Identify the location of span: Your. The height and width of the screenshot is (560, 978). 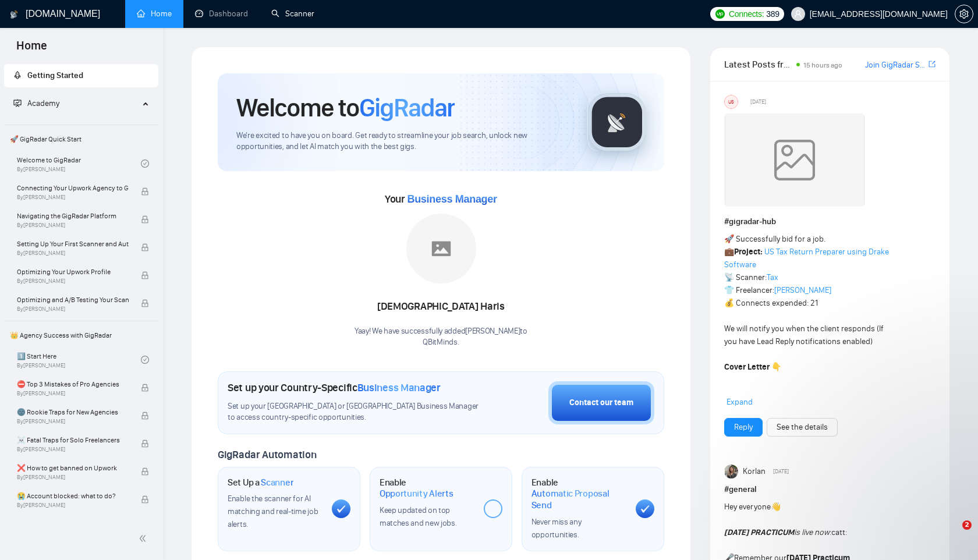
(441, 199).